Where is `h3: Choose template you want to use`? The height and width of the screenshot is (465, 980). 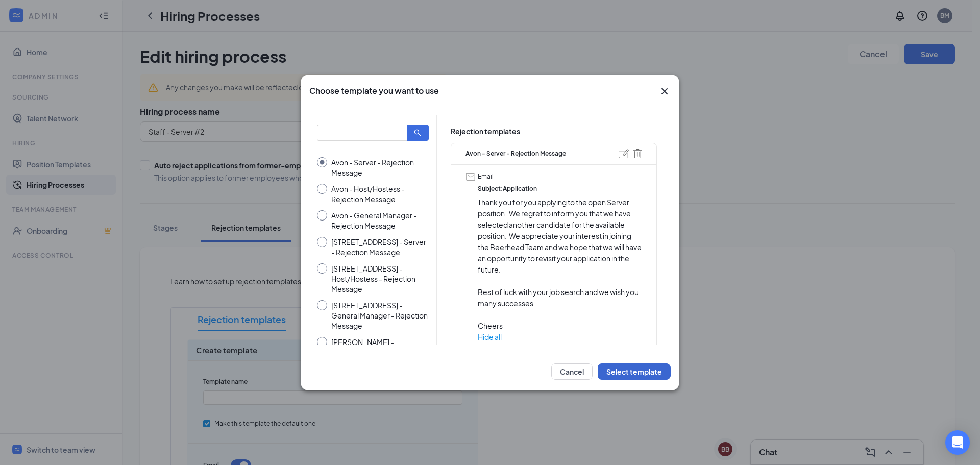 h3: Choose template you want to use is located at coordinates (374, 91).